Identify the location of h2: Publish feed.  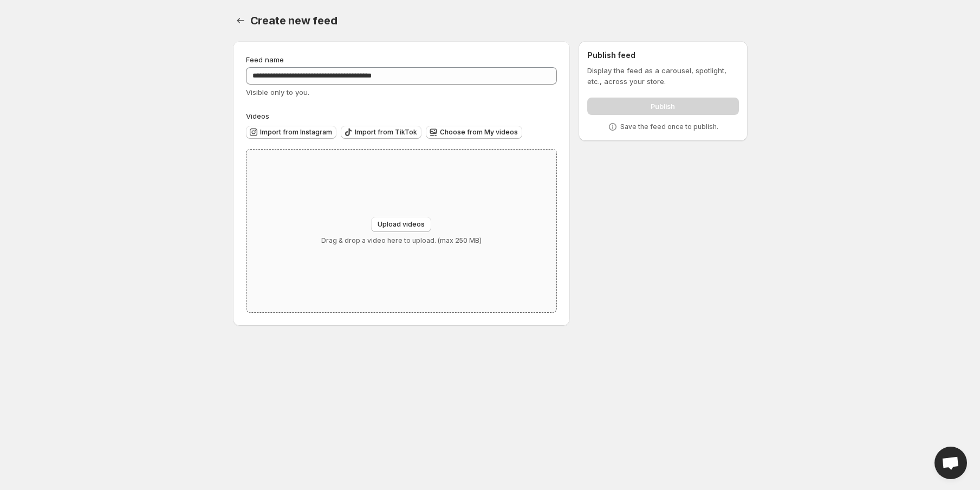
(663, 55).